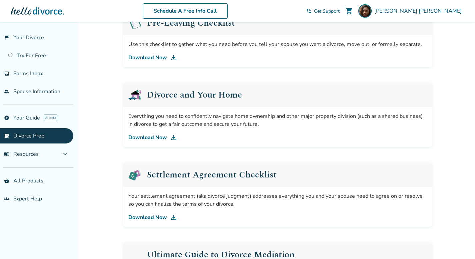  Describe the element at coordinates (7, 199) in the screenshot. I see `span: groups` at that location.